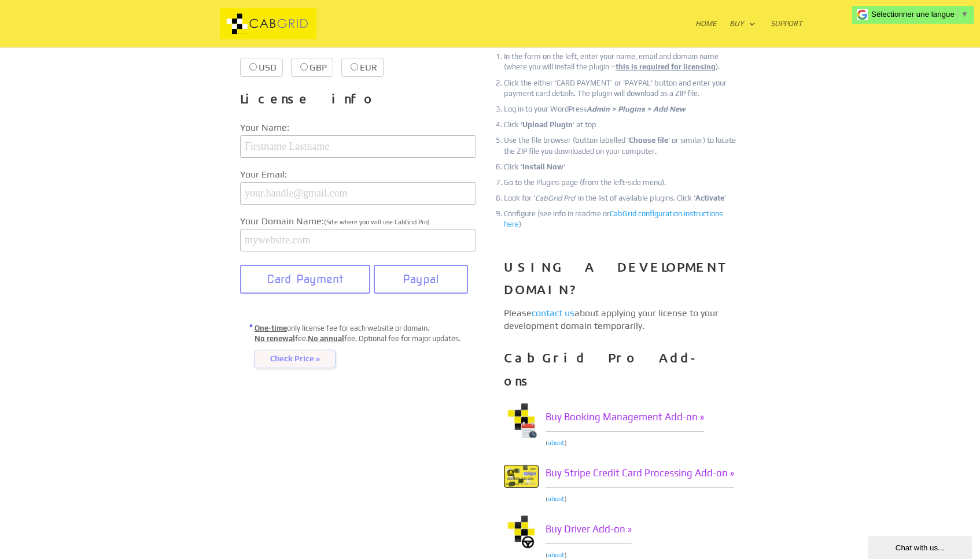 This screenshot has height=559, width=980. I want to click on li: Go to the Plugins page (from the left-side menu)., so click(622, 183).